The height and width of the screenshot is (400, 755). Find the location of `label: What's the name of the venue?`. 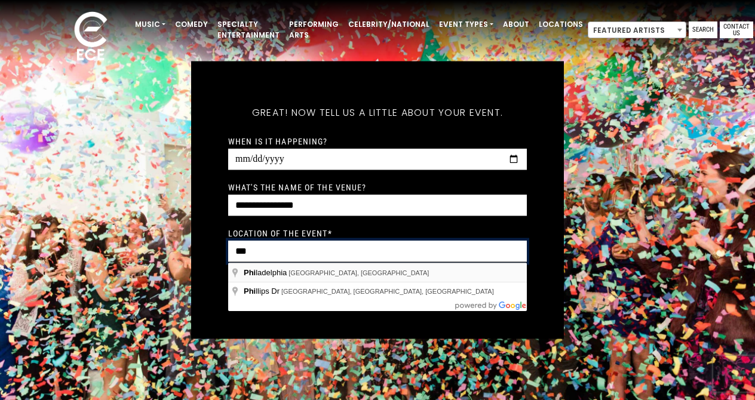

label: What's the name of the venue? is located at coordinates (297, 187).